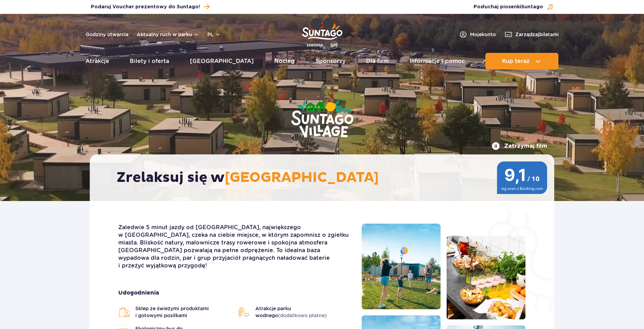  What do you see at coordinates (325, 178) in the screenshot?
I see `h2: Zrelaksuj się w` at bounding box center [325, 178].